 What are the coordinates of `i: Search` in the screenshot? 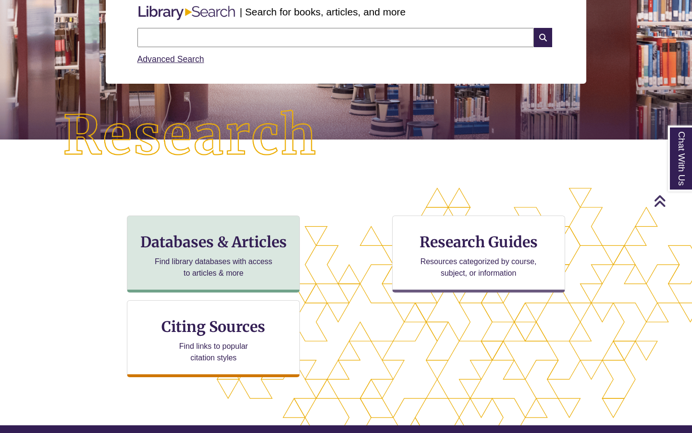 It's located at (543, 37).